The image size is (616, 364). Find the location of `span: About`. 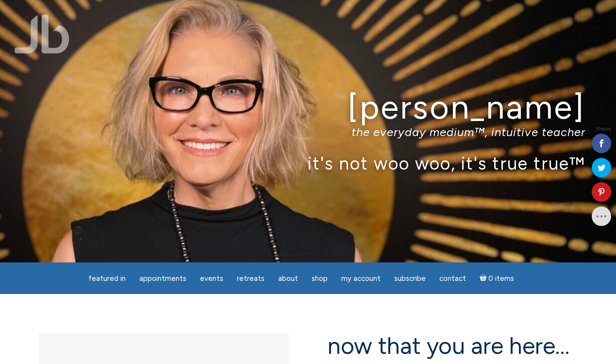

span: About is located at coordinates (288, 279).